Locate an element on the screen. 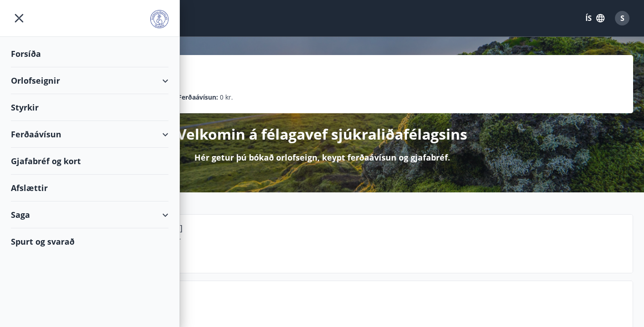  div: Afslættir is located at coordinates (90, 188).